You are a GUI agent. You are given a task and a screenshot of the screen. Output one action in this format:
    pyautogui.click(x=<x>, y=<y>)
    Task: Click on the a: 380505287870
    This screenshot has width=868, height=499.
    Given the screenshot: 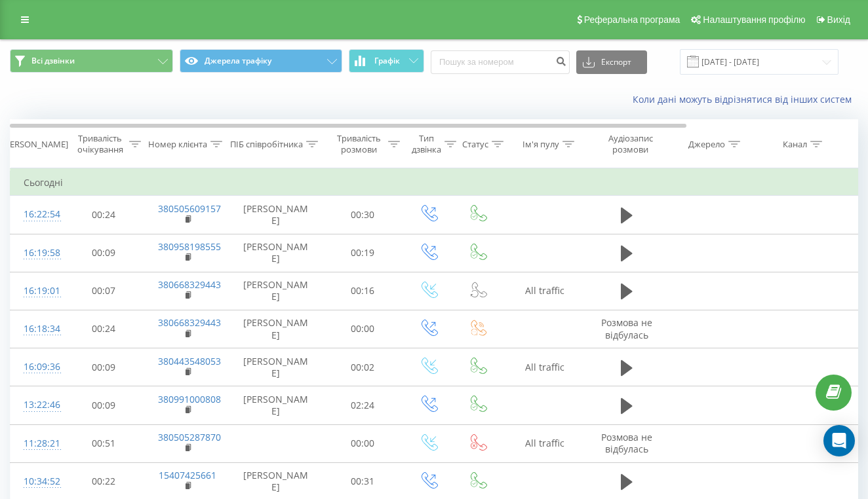 What is the action you would take?
    pyautogui.click(x=190, y=437)
    